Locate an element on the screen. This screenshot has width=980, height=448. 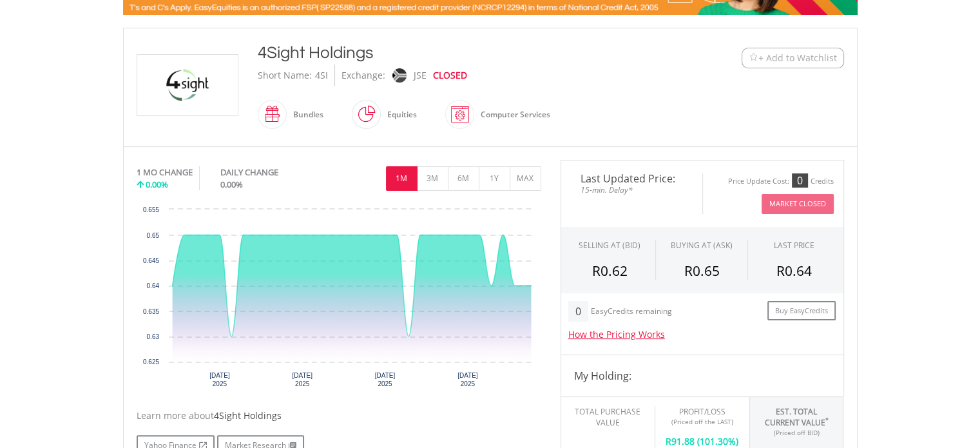
span: R0.62 is located at coordinates (609, 271).